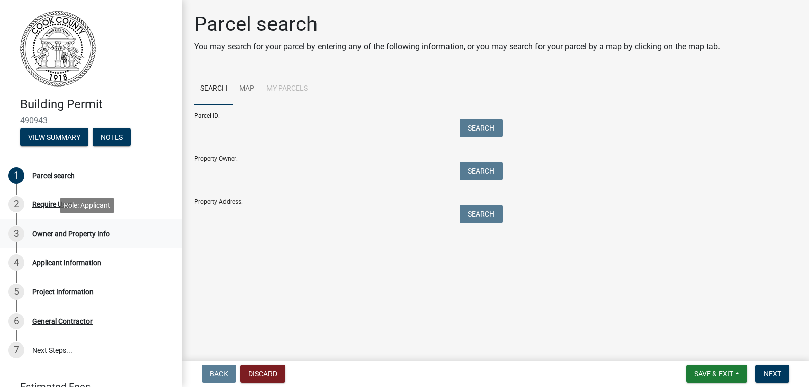 The height and width of the screenshot is (387, 809). What do you see at coordinates (16, 350) in the screenshot?
I see `div: 7` at bounding box center [16, 350].